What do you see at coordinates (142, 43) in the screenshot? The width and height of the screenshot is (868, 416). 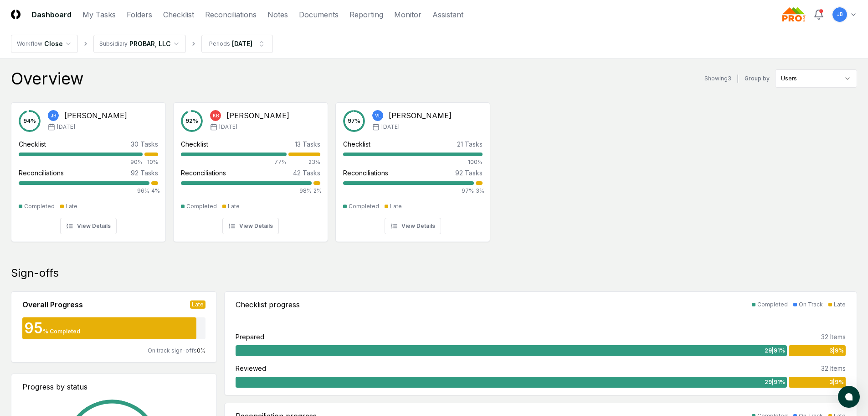 I see `nav: breadcrumb` at bounding box center [142, 43].